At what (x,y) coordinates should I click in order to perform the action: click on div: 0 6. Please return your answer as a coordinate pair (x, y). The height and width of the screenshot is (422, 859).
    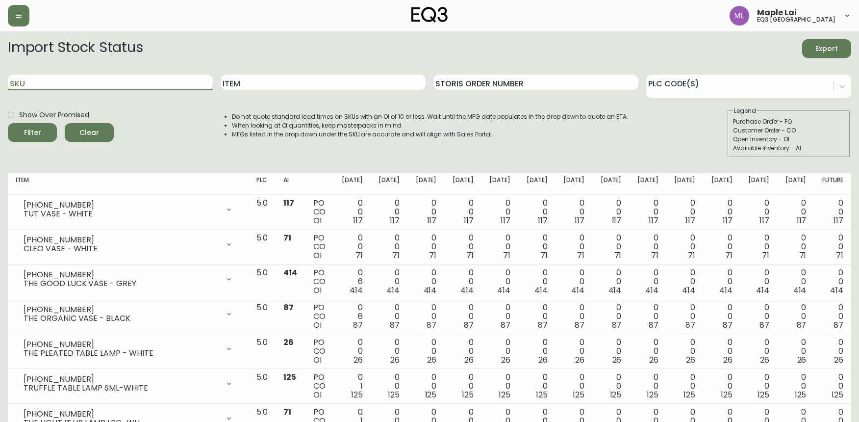
    Looking at the image, I should click on (352, 316).